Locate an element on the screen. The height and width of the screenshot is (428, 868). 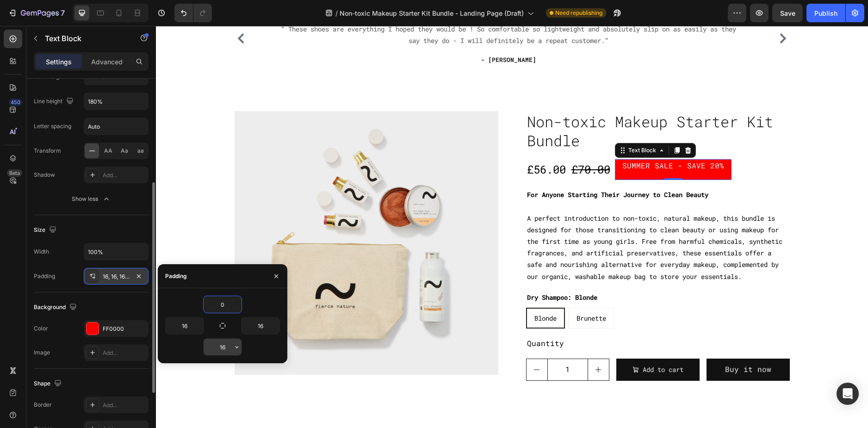
div: Text Block is located at coordinates (486, 124).